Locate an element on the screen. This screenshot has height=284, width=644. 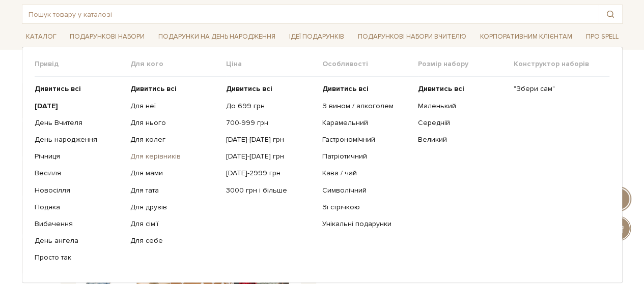
a: День ангела is located at coordinates (78, 241).